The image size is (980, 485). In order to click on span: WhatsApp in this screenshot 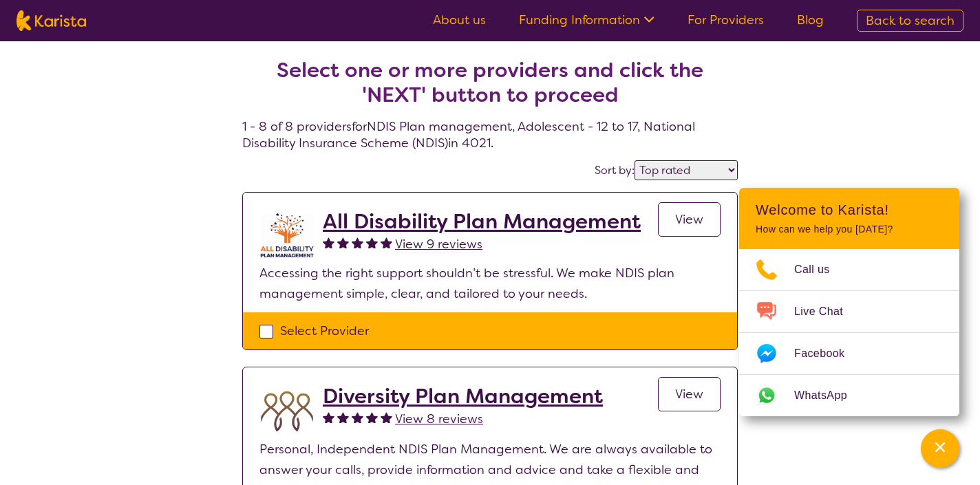, I will do `click(828, 396)`.